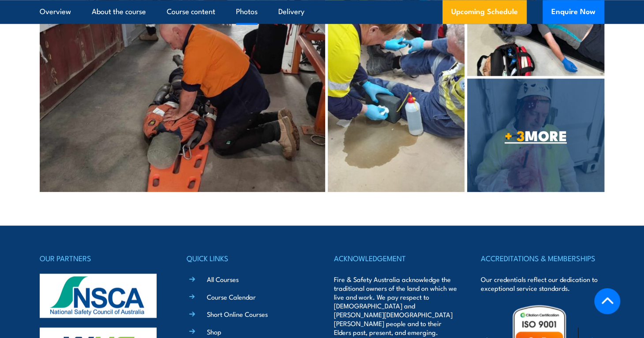  What do you see at coordinates (223, 278) in the screenshot?
I see `a: All Courses` at bounding box center [223, 278].